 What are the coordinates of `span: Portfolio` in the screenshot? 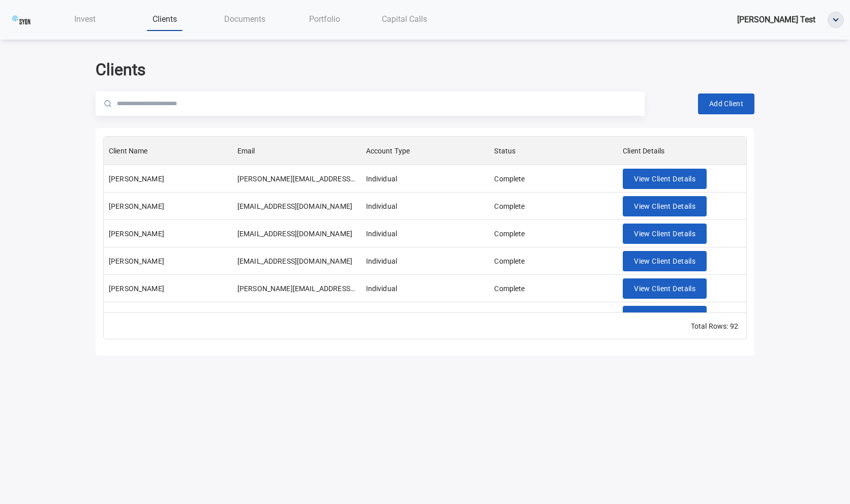 It's located at (325, 19).